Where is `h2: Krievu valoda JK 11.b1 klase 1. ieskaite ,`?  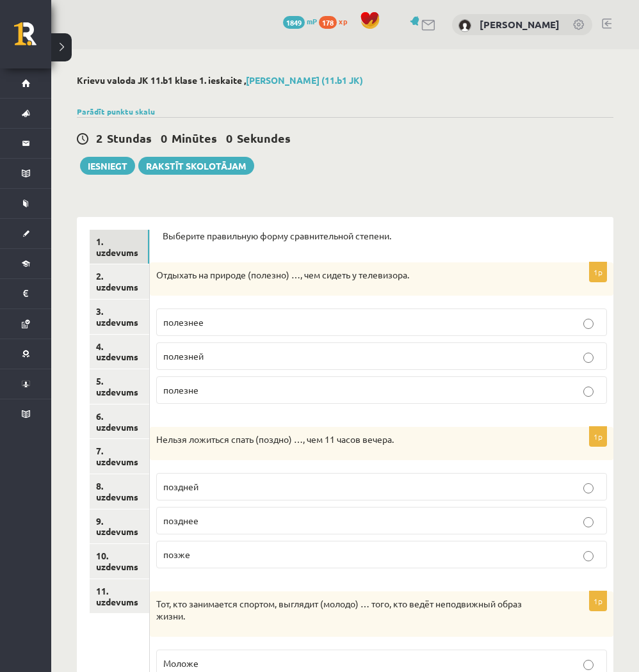 h2: Krievu valoda JK 11.b1 klase 1. ieskaite , is located at coordinates (345, 80).